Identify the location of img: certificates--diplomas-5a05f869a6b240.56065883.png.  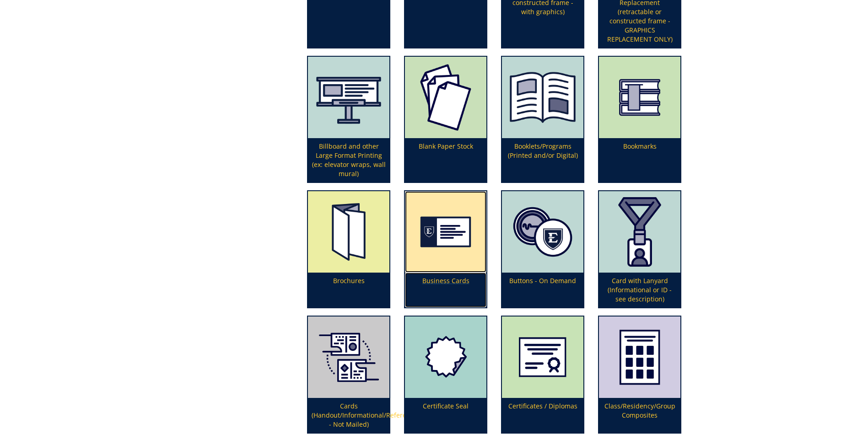
(543, 357).